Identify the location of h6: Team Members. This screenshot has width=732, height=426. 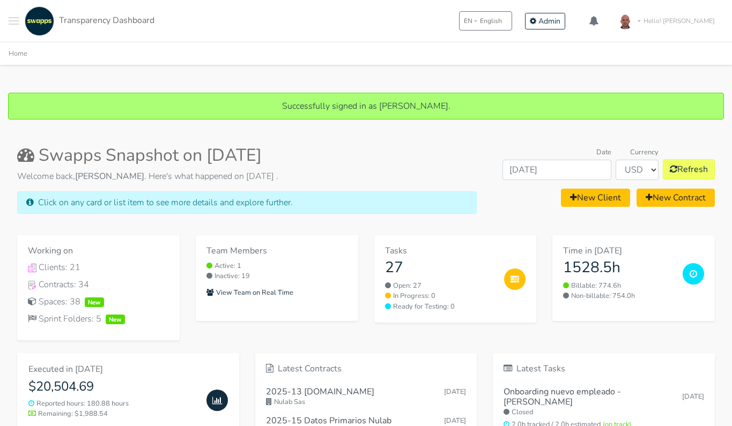
(277, 251).